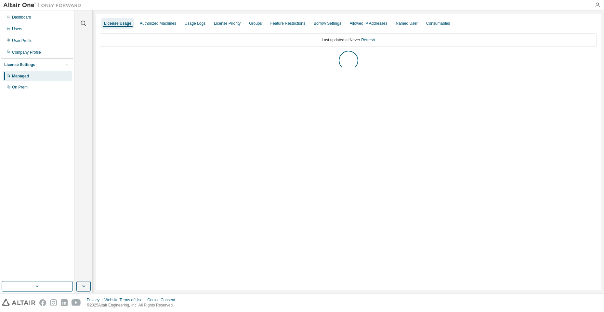 The height and width of the screenshot is (312, 604). I want to click on div: Named User, so click(406, 23).